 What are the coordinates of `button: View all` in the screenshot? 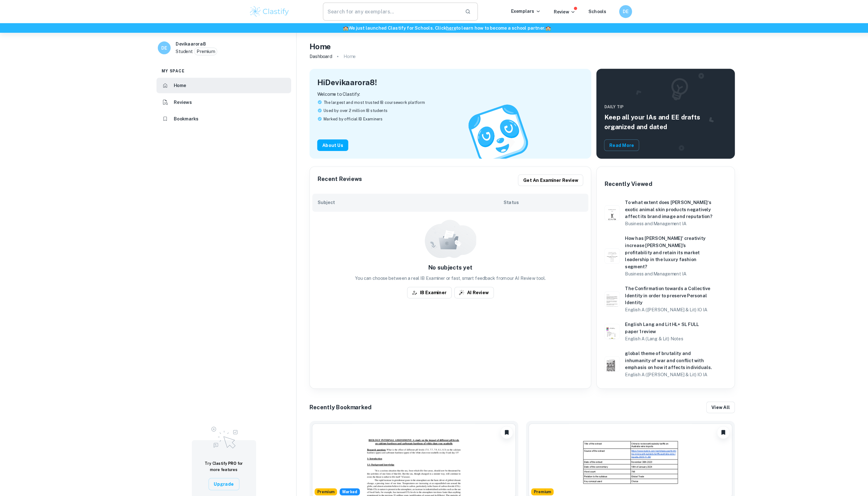 It's located at (700, 396).